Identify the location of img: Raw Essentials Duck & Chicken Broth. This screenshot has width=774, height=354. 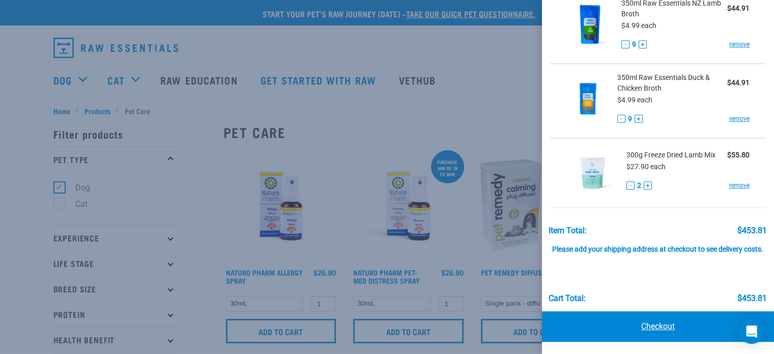
(588, 98).